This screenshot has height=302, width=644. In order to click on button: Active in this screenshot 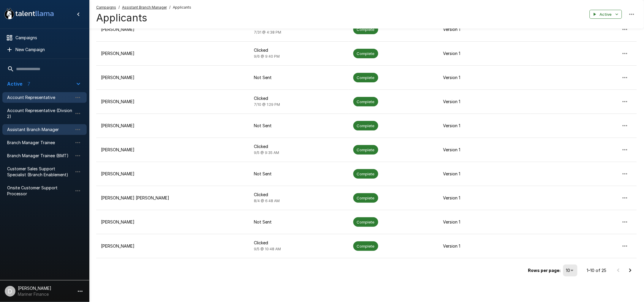, I will do `click(606, 14)`.